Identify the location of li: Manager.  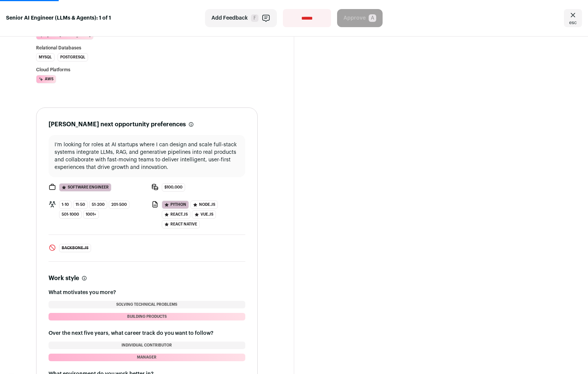
(147, 357).